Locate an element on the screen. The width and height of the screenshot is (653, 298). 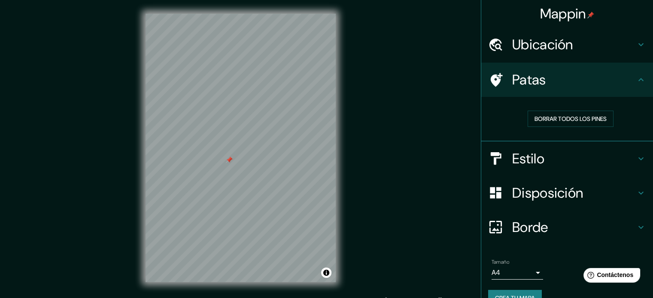
button: Borrar todos los pines is located at coordinates (570, 119).